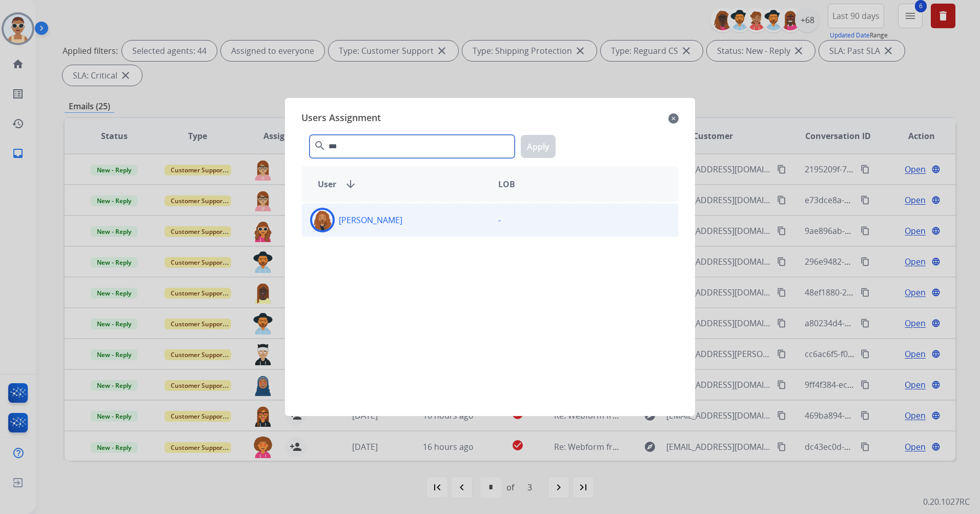 This screenshot has height=514, width=980. Describe the element at coordinates (674, 118) in the screenshot. I see `mat-icon: close` at that location.